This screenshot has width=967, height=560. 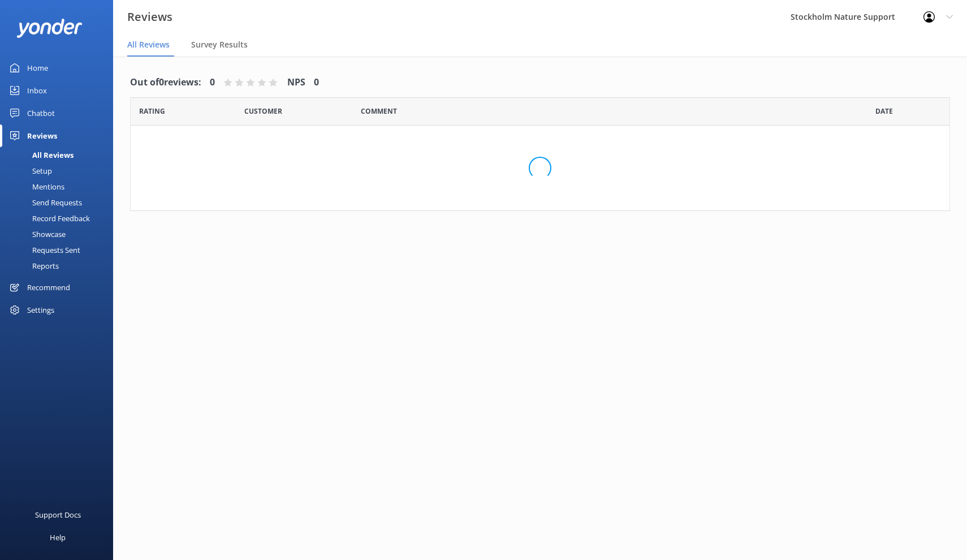 What do you see at coordinates (35, 187) in the screenshot?
I see `div: Mentions` at bounding box center [35, 187].